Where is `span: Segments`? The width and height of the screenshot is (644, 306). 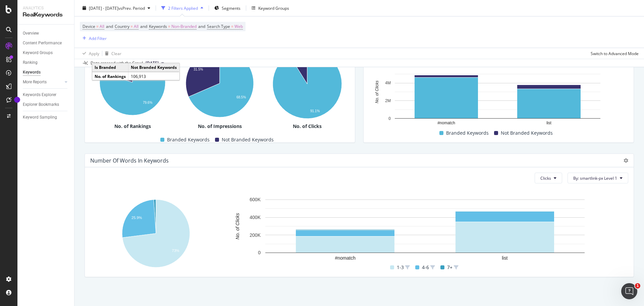 span: Segments is located at coordinates (231, 8).